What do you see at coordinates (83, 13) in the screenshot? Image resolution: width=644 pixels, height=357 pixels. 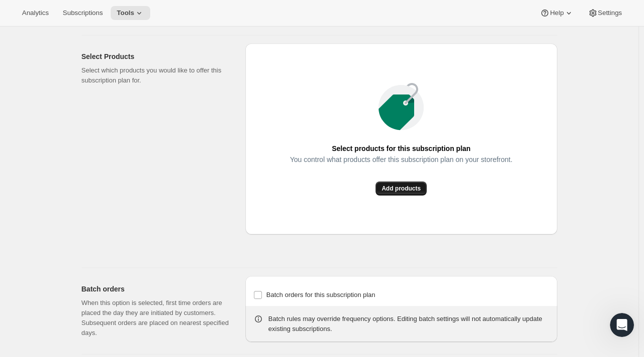 I see `span: Subscriptions` at bounding box center [83, 13].